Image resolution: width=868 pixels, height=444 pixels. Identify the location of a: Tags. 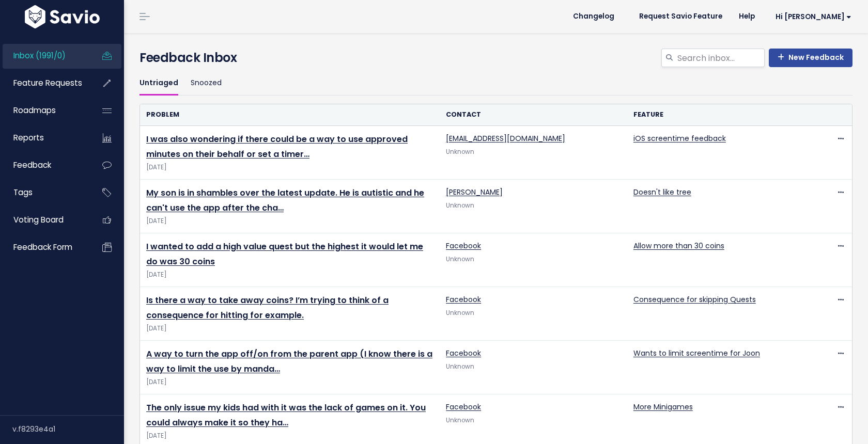
(44, 193).